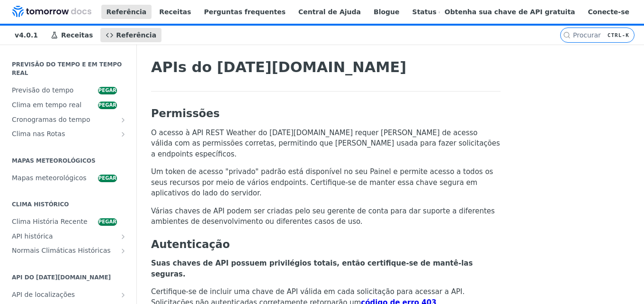 This screenshot has width=644, height=304. I want to click on a: Obtenha sua chave de API gratuita, so click(510, 12).